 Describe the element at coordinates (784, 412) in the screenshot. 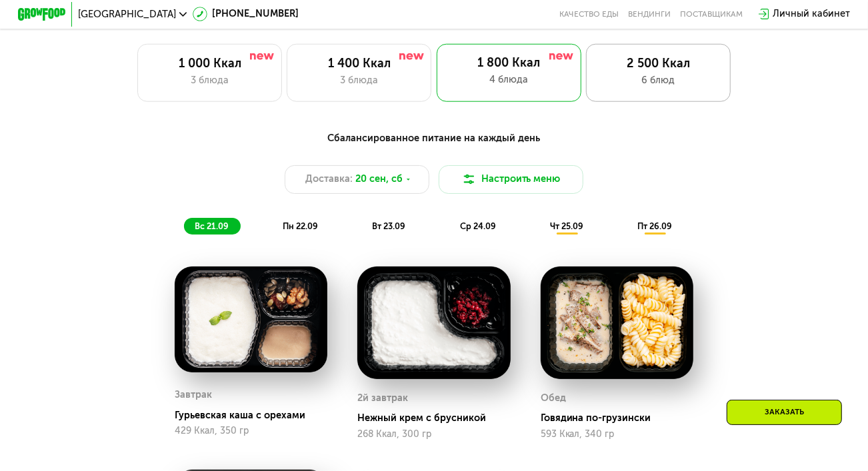

I see `div: Заказать` at that location.